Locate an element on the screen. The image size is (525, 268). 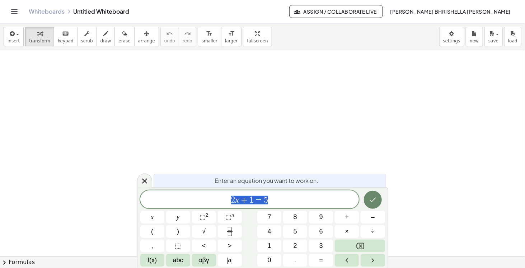
button: 3 is located at coordinates (321, 246).